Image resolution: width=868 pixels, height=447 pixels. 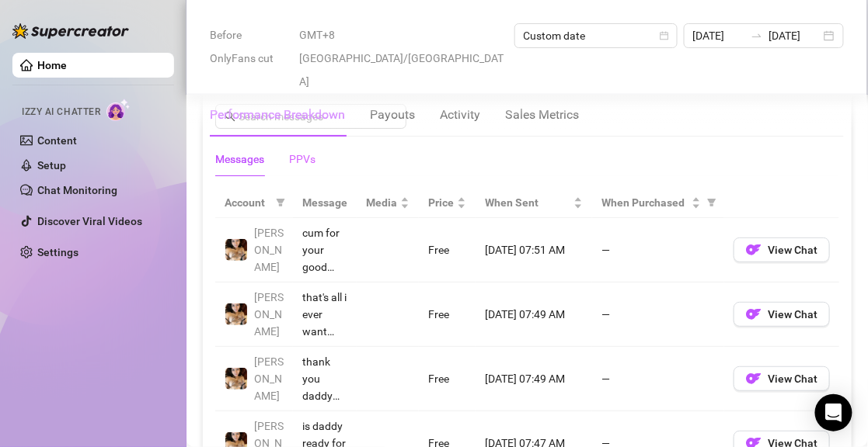 What do you see at coordinates (757, 36) in the screenshot?
I see `span: swap-right` at bounding box center [757, 36].